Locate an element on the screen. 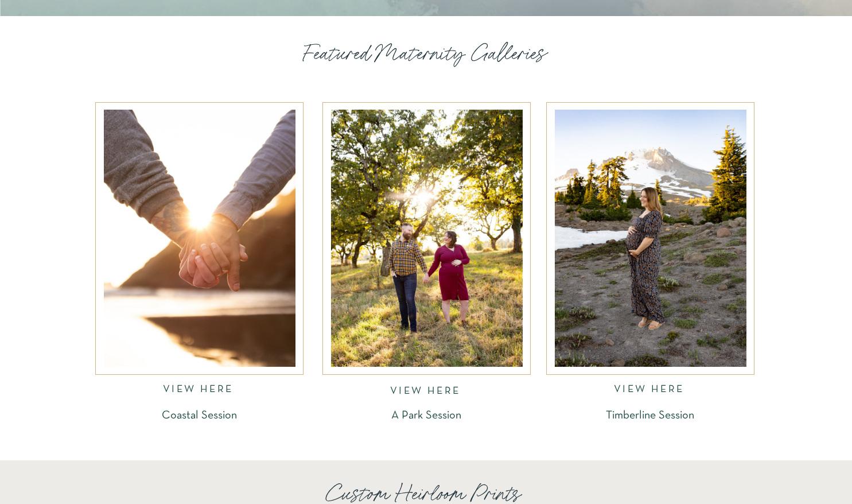  a: Coastal Session is located at coordinates (199, 416).